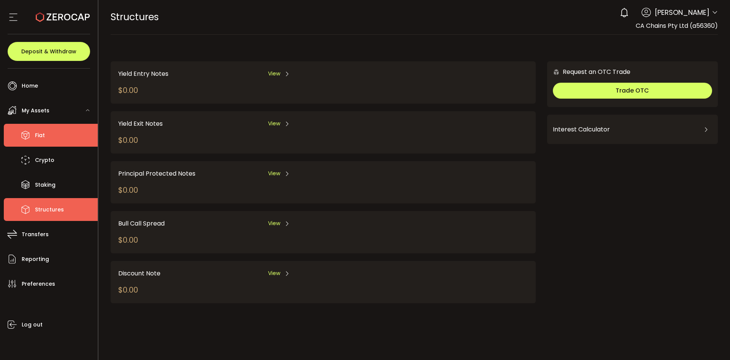 This screenshot has width=730, height=360. I want to click on span: My Assets, so click(35, 110).